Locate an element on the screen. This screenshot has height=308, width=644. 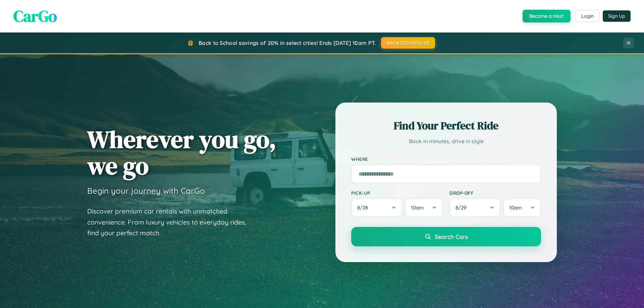
label: Where is located at coordinates (446, 159).